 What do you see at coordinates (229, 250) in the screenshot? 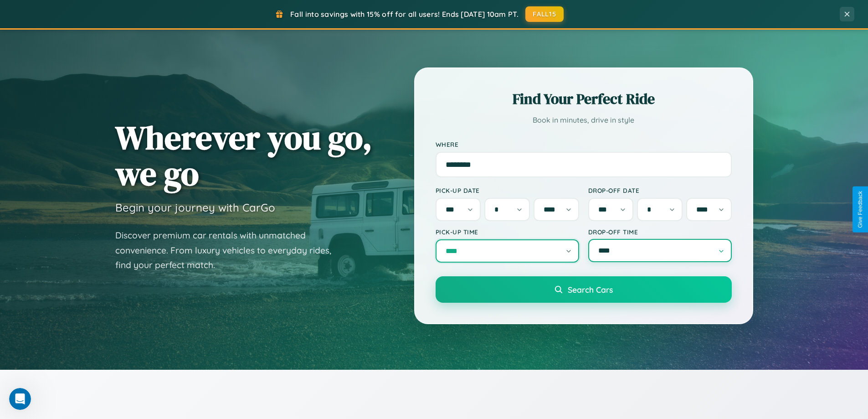
I see `p: Discover premium car rentals with unmatched convenience. From luxury vehicles to everyday rides, ...` at bounding box center [229, 250].